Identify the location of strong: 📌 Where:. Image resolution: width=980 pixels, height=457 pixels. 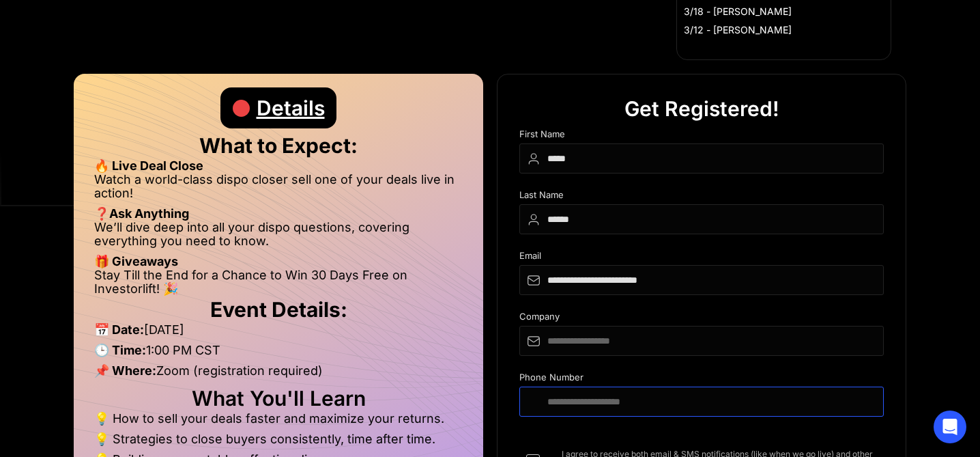
(125, 370).